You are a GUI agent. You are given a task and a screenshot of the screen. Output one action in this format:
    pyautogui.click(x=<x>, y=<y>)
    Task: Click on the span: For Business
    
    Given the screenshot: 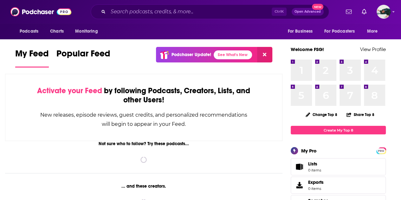 What is the action you would take?
    pyautogui.click(x=300, y=31)
    